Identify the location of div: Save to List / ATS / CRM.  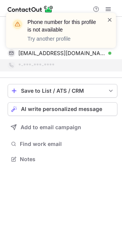
(62, 91).